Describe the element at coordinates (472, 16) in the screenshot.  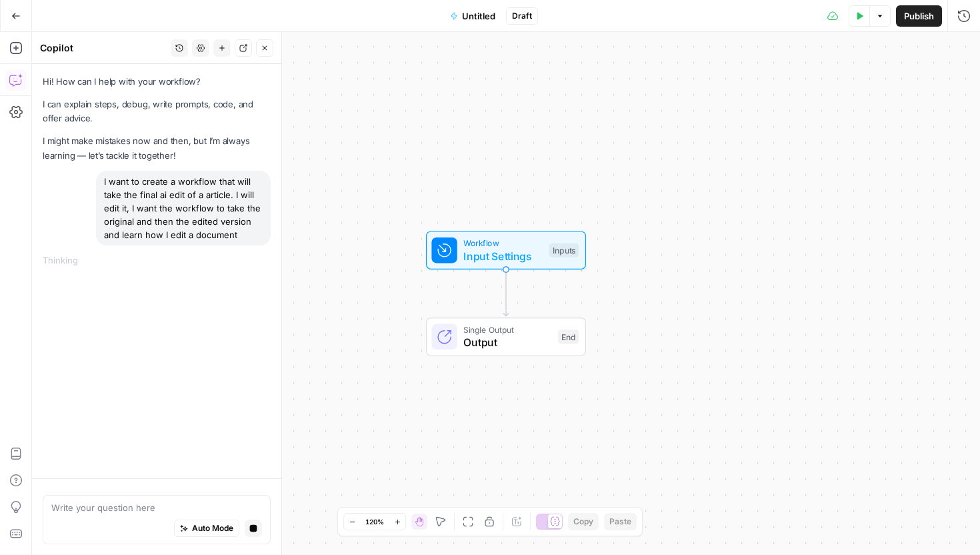
I see `button: Untitled` at that location.